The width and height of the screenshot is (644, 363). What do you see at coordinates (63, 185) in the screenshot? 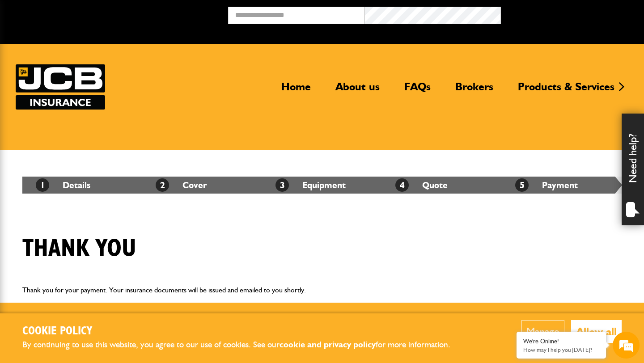
I see `a: 1Details` at bounding box center [63, 185].